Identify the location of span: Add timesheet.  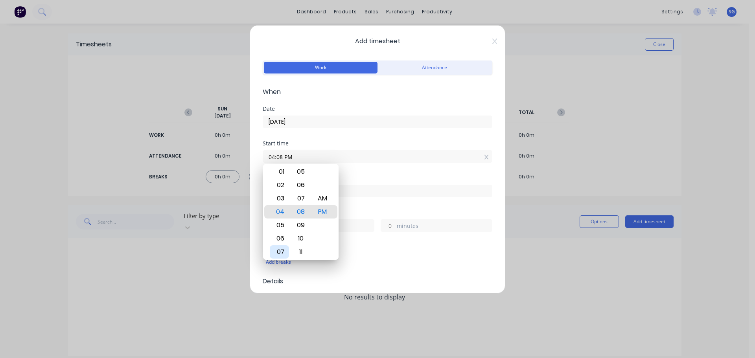
(378, 41).